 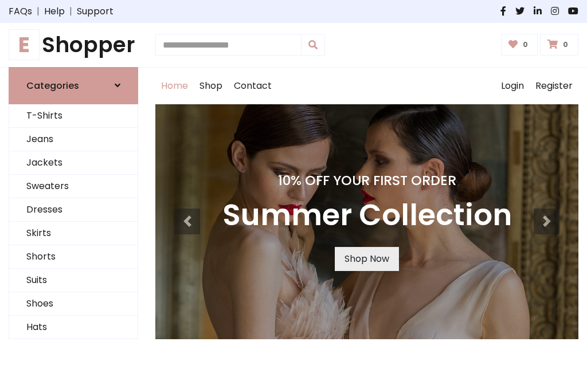 I want to click on a: Dresses, so click(x=73, y=210).